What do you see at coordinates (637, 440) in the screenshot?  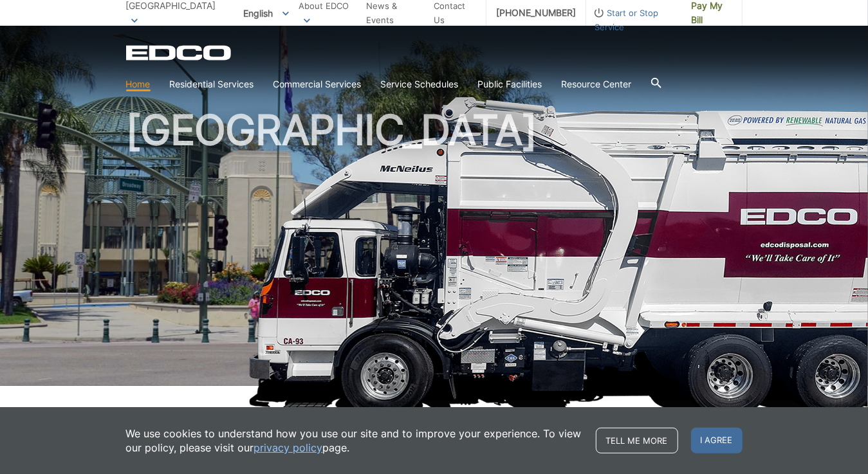 I see `a: Tell me more` at bounding box center [637, 440].